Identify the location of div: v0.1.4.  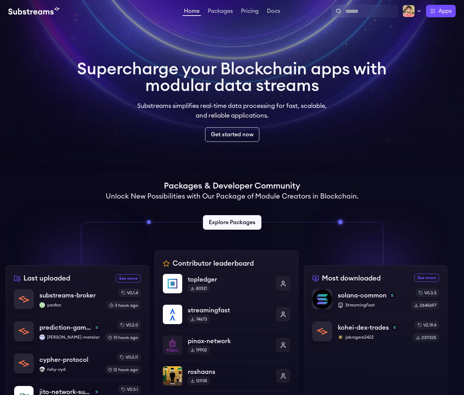
(130, 293).